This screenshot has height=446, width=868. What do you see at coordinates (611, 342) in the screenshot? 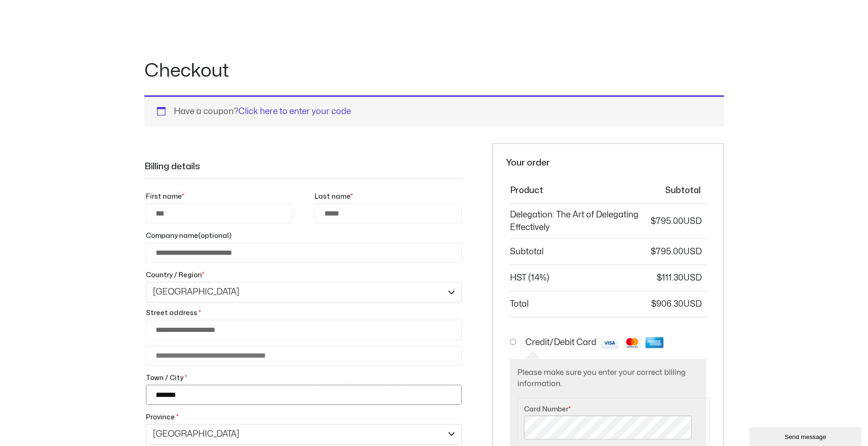
I see `img: visa` at bounding box center [611, 342].